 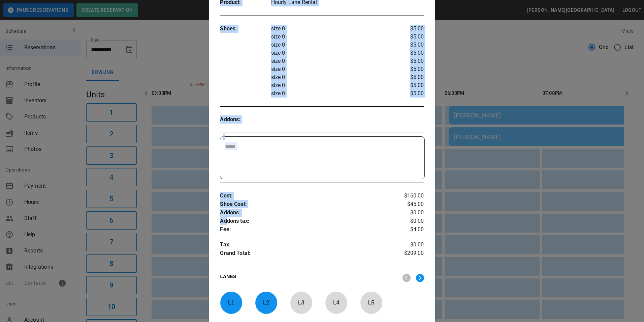 What do you see at coordinates (420, 278) in the screenshot?
I see `img: right.svg` at bounding box center [420, 278].